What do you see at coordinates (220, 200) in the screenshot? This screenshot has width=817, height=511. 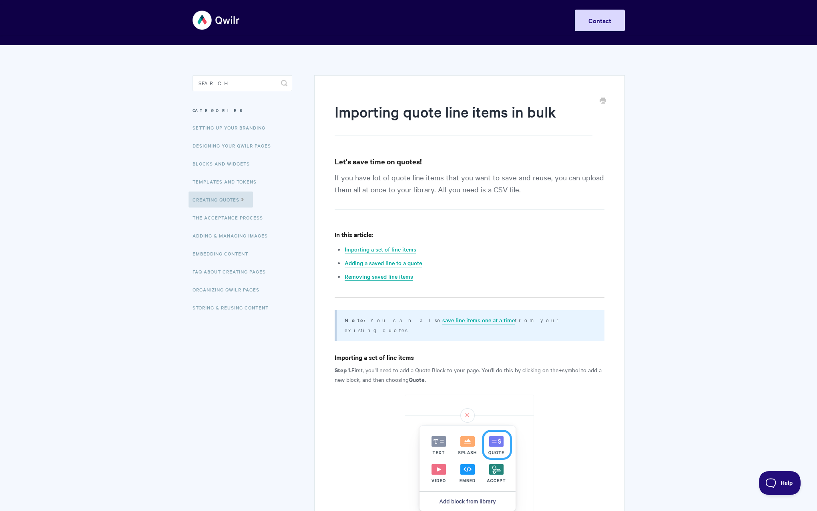 I see `a: Creating Quotes` at bounding box center [220, 200].